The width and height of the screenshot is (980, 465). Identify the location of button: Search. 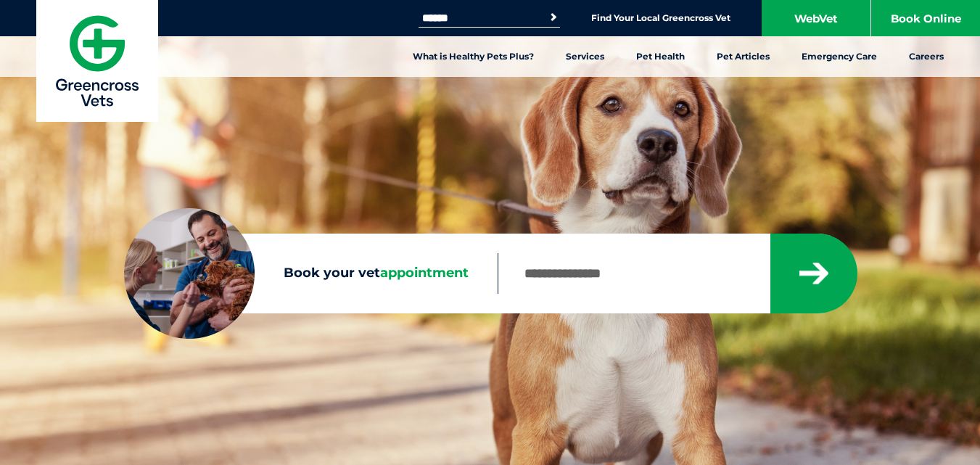
(553, 17).